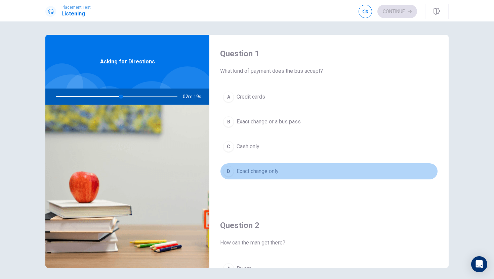 The height and width of the screenshot is (279, 494). What do you see at coordinates (228, 147) in the screenshot?
I see `div: C` at bounding box center [228, 147].